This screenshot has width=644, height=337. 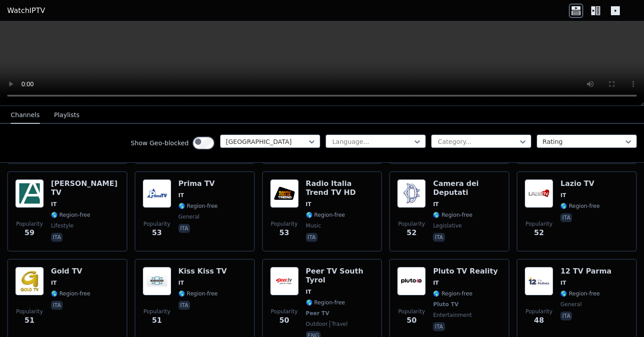 I want to click on span: Pluto TV, so click(x=446, y=304).